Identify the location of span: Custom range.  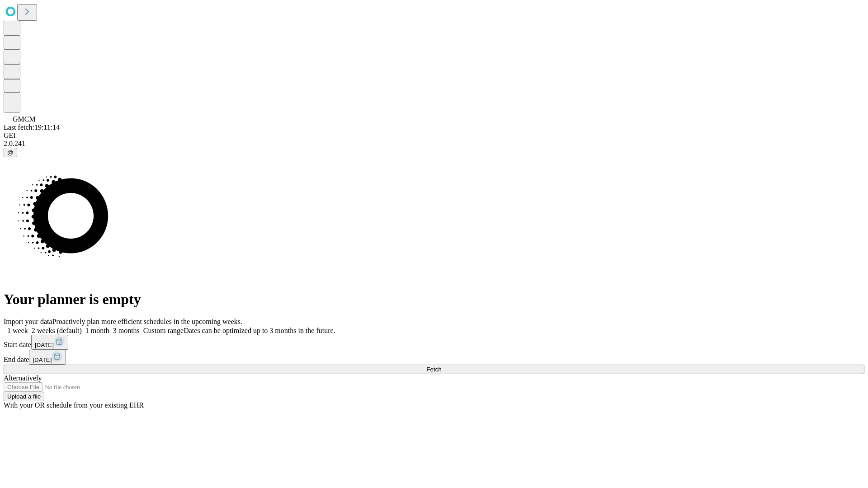
(163, 330).